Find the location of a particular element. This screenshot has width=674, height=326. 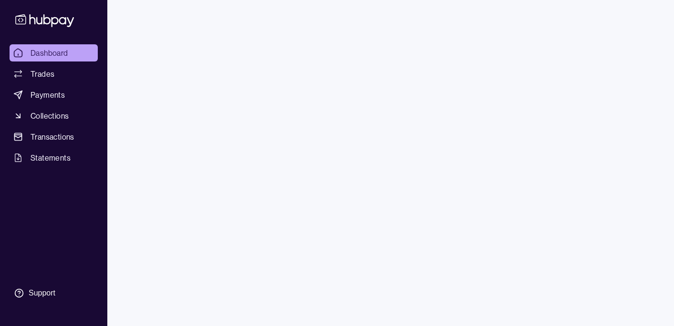

a: Dashboard is located at coordinates (53, 53).